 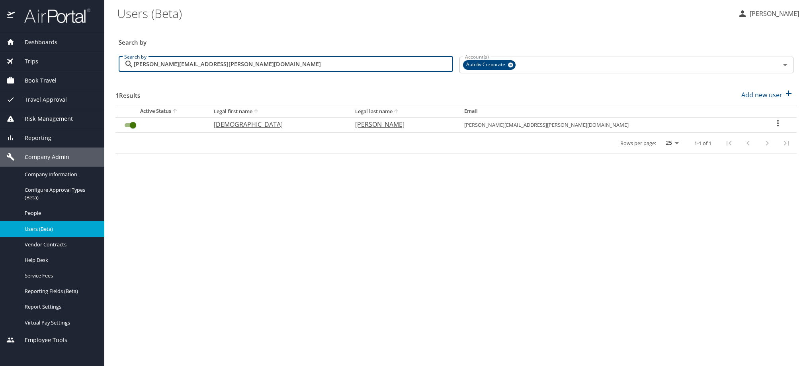 What do you see at coordinates (60, 291) in the screenshot?
I see `span: Reporting Fields (Beta)` at bounding box center [60, 291].